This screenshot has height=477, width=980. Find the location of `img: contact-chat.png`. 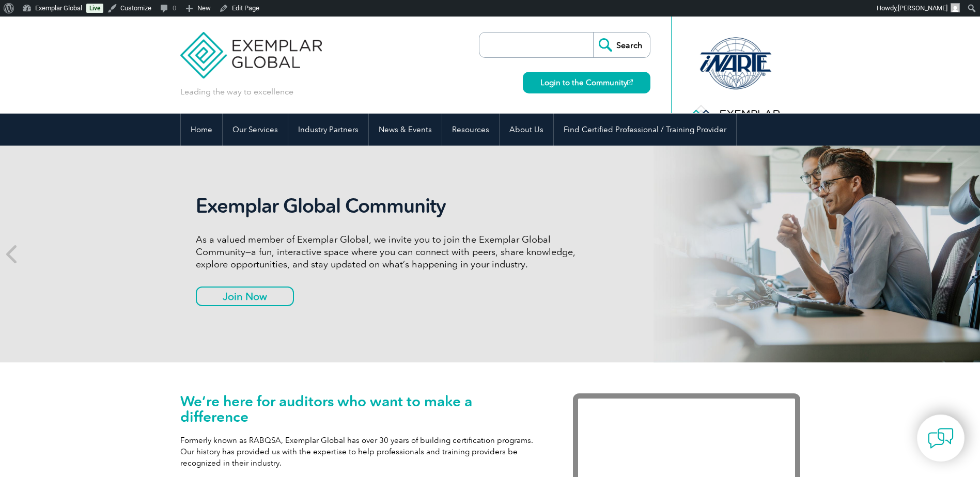

img: contact-chat.png is located at coordinates (940, 438).